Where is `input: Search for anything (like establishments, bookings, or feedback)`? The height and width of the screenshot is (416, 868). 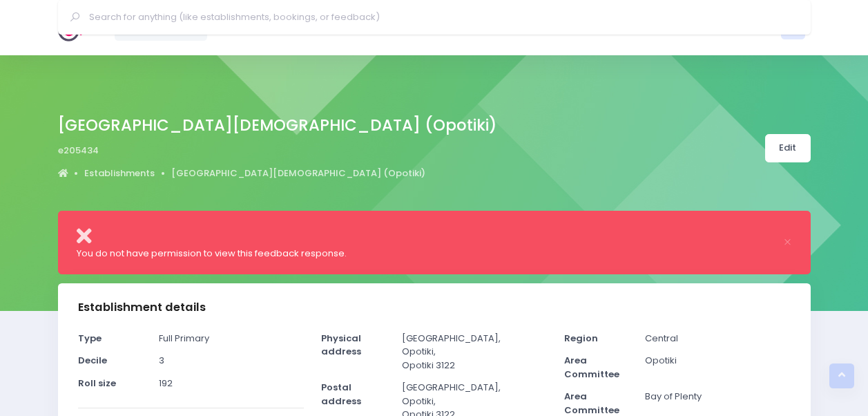 input: Search for anything (like establishments, bookings, or feedback) is located at coordinates (440, 17).